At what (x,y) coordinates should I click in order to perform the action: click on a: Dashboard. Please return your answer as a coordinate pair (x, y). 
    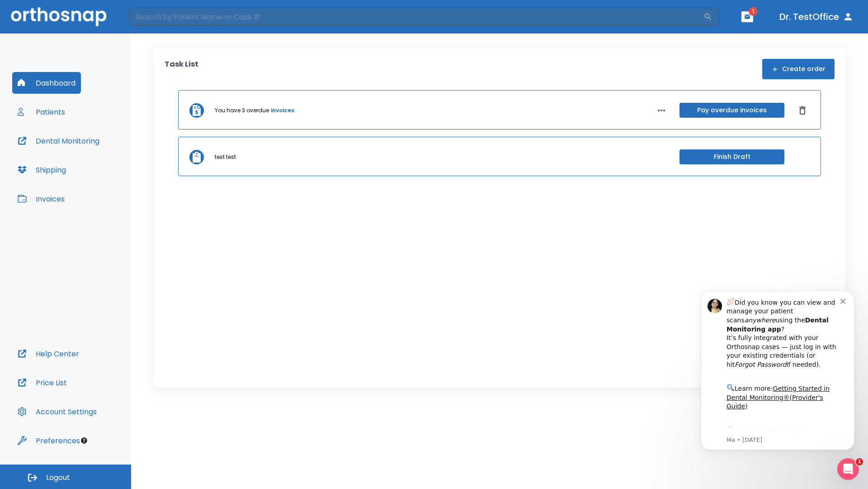
    Looking at the image, I should click on (46, 83).